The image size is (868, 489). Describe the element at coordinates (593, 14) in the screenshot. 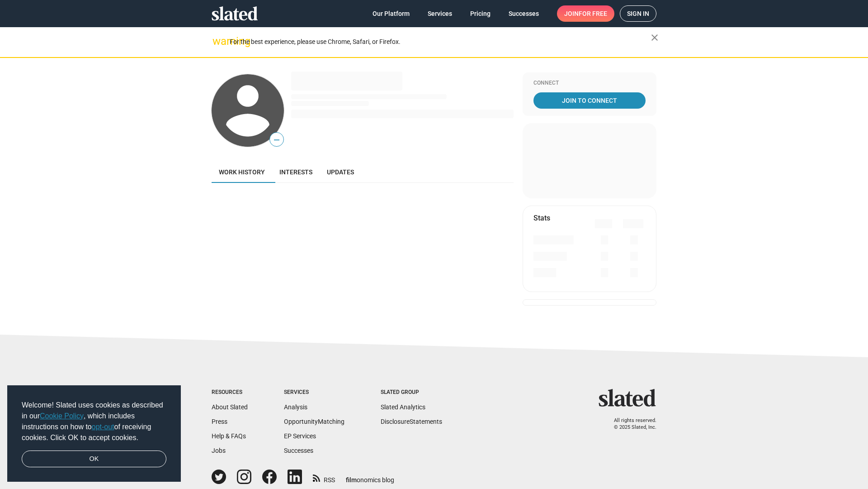

I see `span: for free` at that location.